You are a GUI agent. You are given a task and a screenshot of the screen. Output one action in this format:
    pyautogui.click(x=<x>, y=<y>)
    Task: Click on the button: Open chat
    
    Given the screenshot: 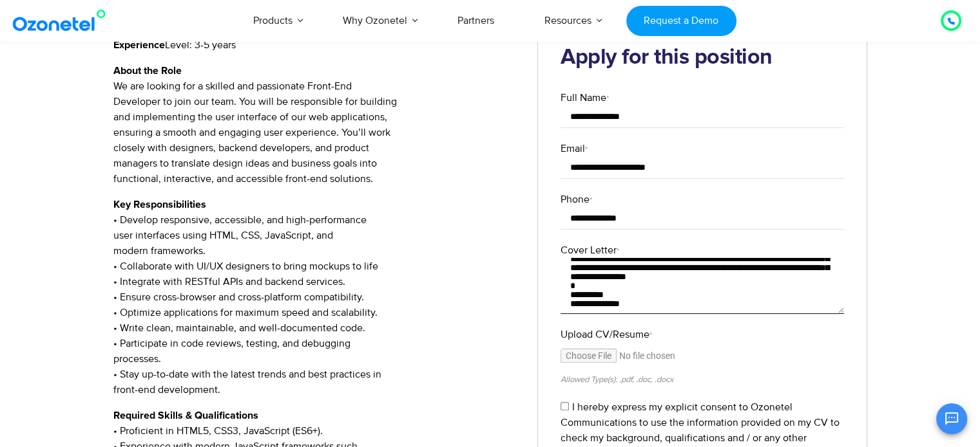 What is the action you would take?
    pyautogui.click(x=951, y=419)
    